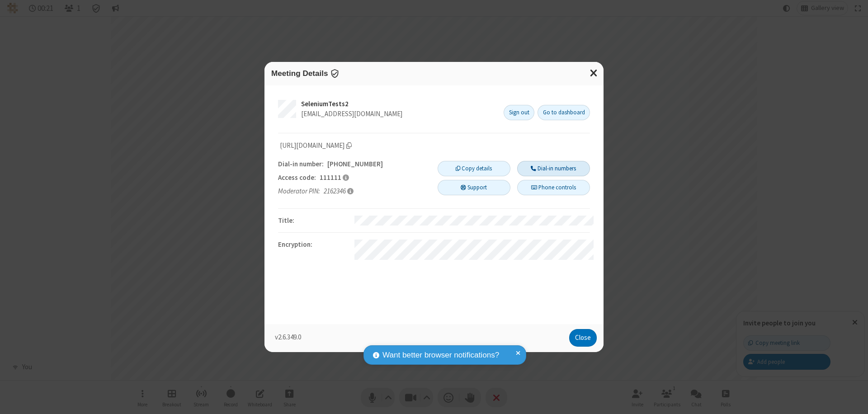 The image size is (868, 414). Describe the element at coordinates (350, 191) in the screenshot. I see `span: As the meeting organizer, entering this PIN gives you access to moderator and other administrativ...` at that location.